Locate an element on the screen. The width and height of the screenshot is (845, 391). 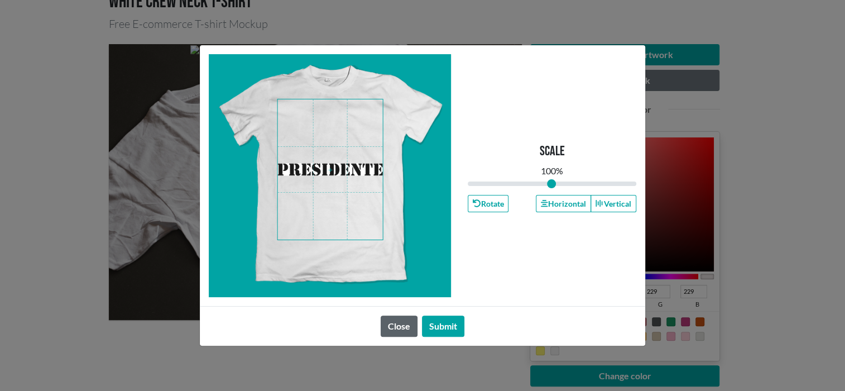
button: Vertical is located at coordinates (613, 203).